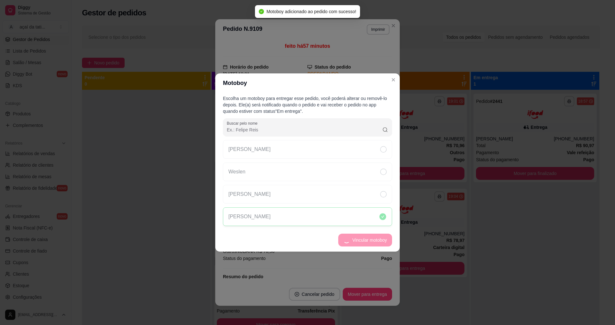 The width and height of the screenshot is (615, 325). Describe the element at coordinates (307, 83) in the screenshot. I see `header: Motoboy` at that location.